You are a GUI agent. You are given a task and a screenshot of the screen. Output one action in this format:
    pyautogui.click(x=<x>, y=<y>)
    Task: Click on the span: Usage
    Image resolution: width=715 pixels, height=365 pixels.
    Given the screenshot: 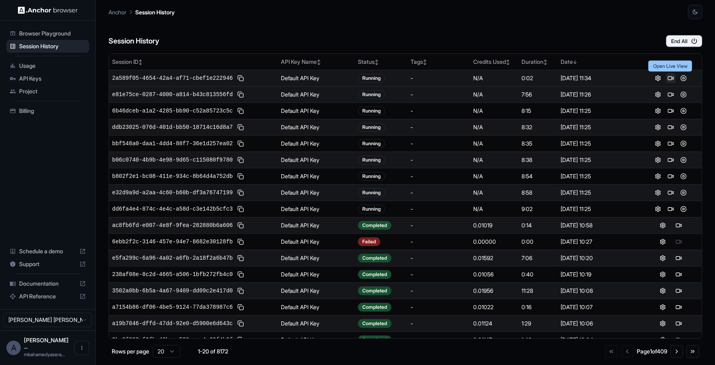 What is the action you would take?
    pyautogui.click(x=52, y=66)
    